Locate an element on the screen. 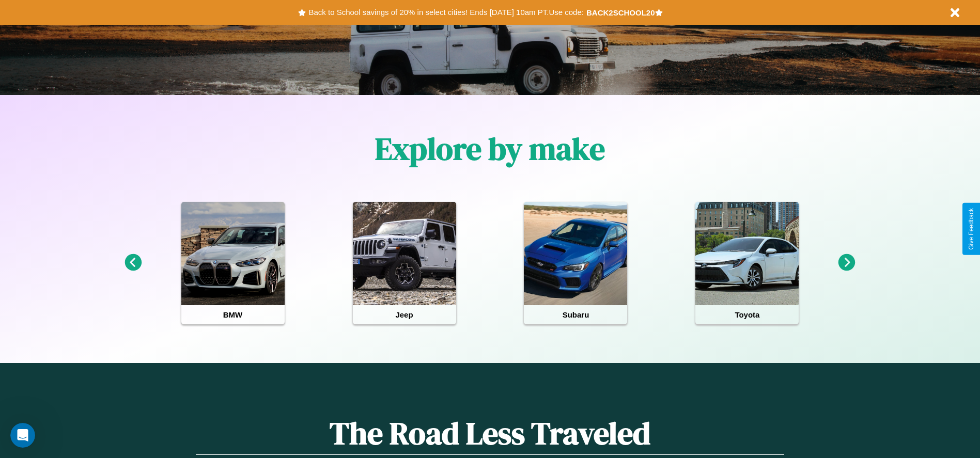 Image resolution: width=980 pixels, height=458 pixels. h4: BMW is located at coordinates (233, 314).